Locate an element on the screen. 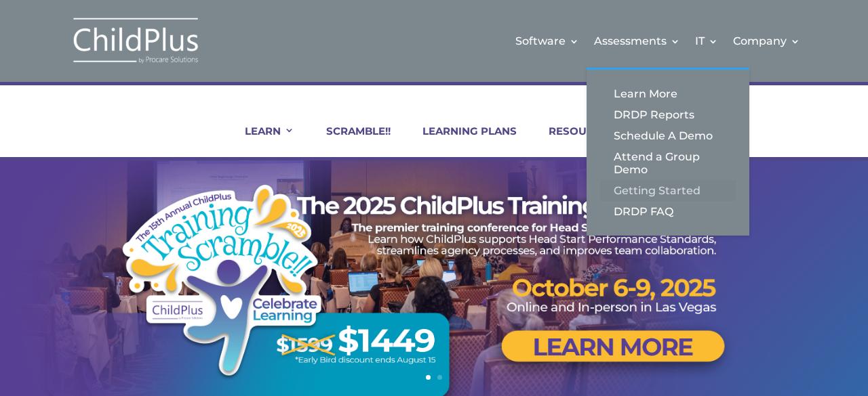 This screenshot has height=396, width=868. a: Getting Started is located at coordinates (668, 191).